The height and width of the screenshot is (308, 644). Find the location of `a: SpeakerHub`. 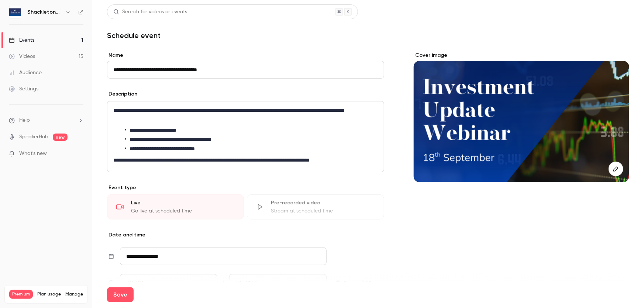

a: SpeakerHub is located at coordinates (33, 137).